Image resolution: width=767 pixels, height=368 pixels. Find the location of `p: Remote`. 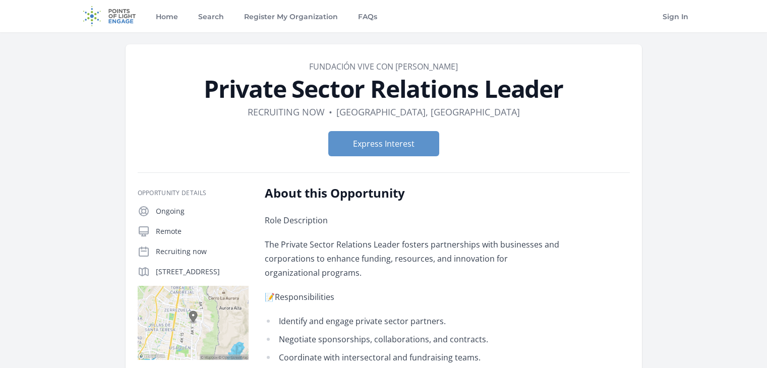

p: Remote is located at coordinates (202, 232).